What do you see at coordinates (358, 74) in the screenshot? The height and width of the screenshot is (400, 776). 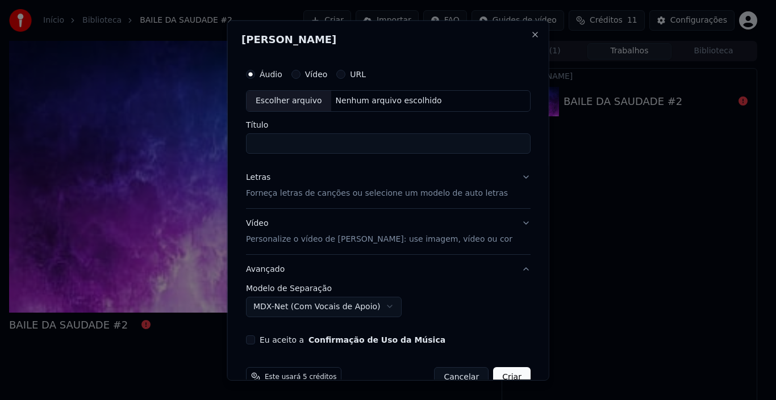 I see `label: URL` at bounding box center [358, 74].